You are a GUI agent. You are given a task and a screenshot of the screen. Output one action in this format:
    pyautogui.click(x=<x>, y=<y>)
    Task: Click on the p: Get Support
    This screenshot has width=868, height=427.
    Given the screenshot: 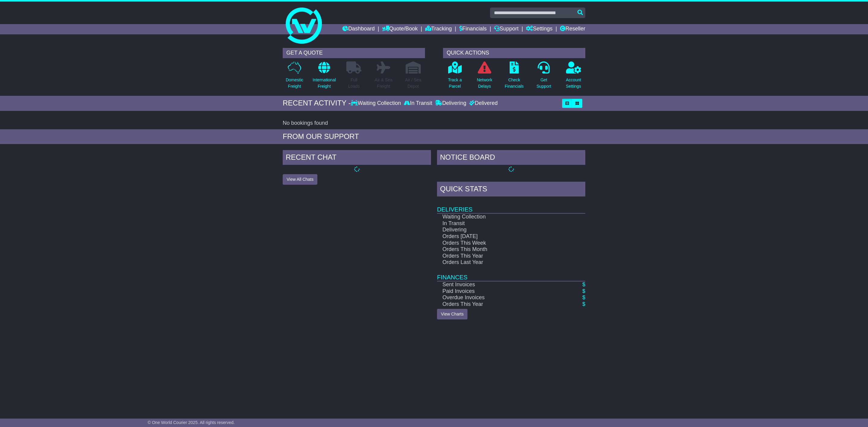 What is the action you would take?
    pyautogui.click(x=544, y=83)
    